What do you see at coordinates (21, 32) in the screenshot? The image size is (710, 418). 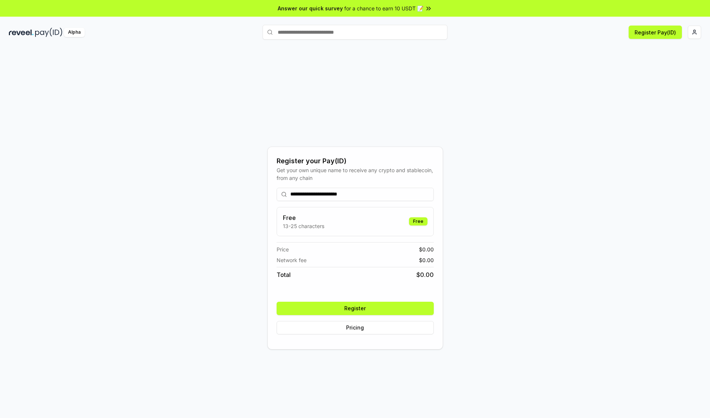 I see `img: reveel_dark` at bounding box center [21, 32].